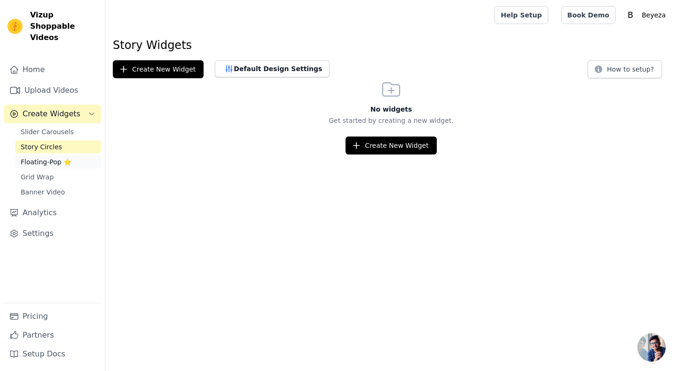 This screenshot has height=371, width=677. I want to click on a: Banner Video, so click(58, 192).